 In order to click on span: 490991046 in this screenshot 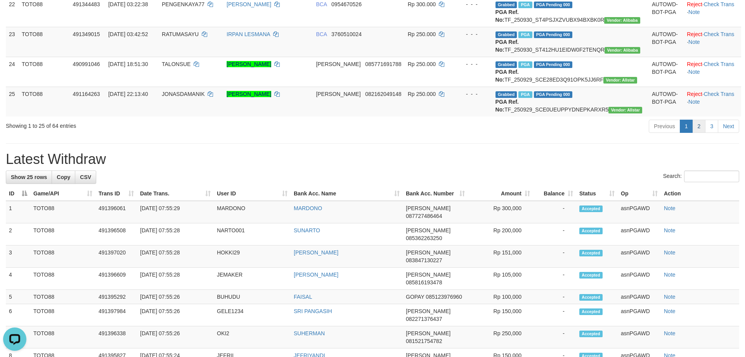, I will do `click(86, 64)`.